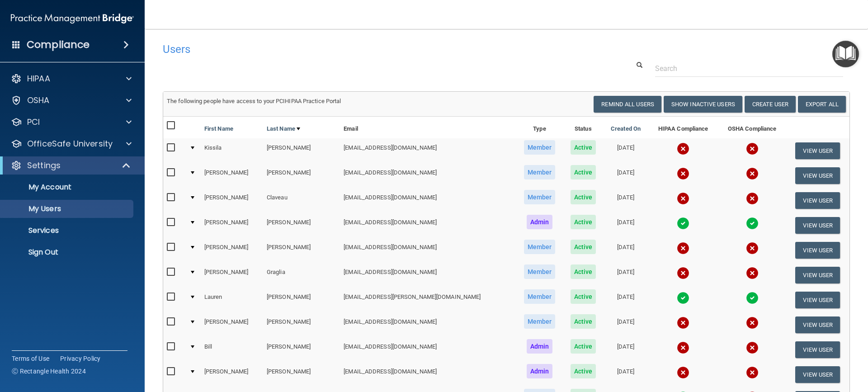 The width and height of the screenshot is (868, 392). Describe the element at coordinates (71, 100) in the screenshot. I see `a: OSHA` at that location.